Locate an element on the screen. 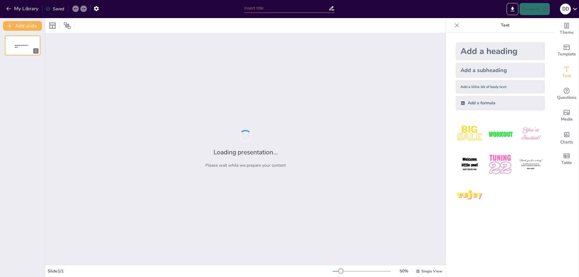  div: Add a table is located at coordinates (567, 159).